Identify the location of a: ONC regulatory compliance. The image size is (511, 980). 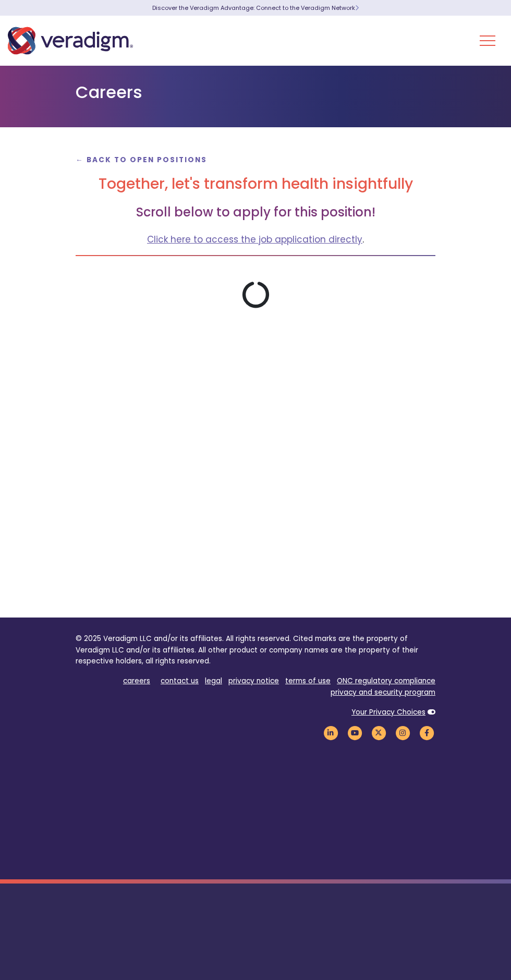
(386, 680).